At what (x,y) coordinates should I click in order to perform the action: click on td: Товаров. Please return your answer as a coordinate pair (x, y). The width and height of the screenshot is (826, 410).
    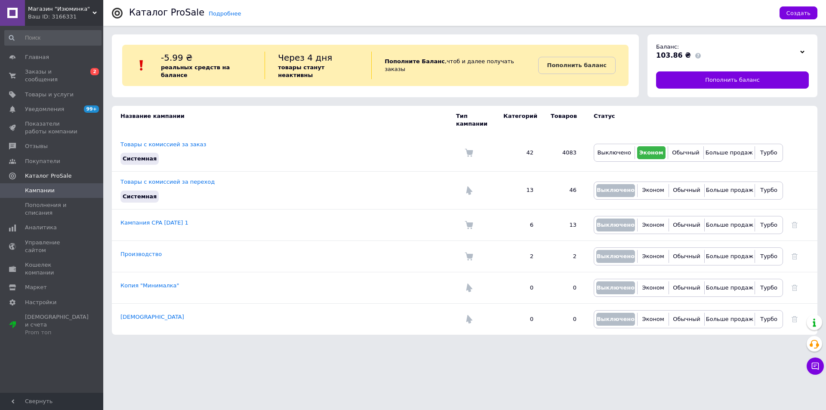
    Looking at the image, I should click on (564, 120).